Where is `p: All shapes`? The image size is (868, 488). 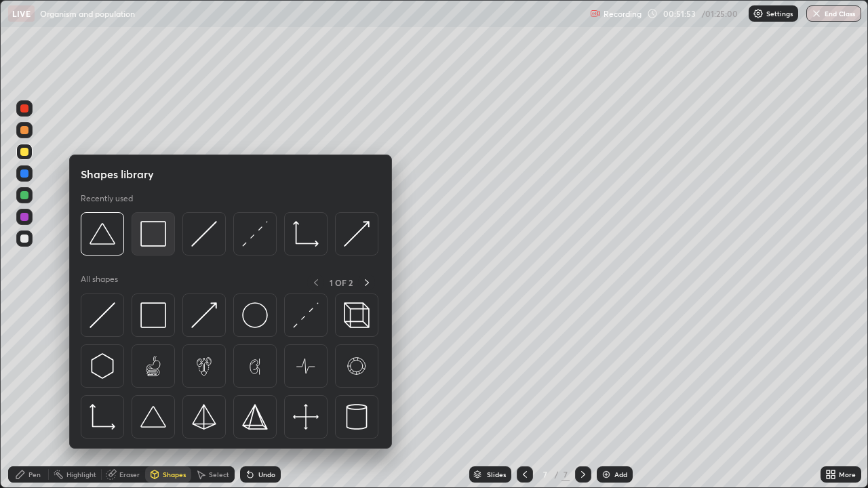 p: All shapes is located at coordinates (99, 282).